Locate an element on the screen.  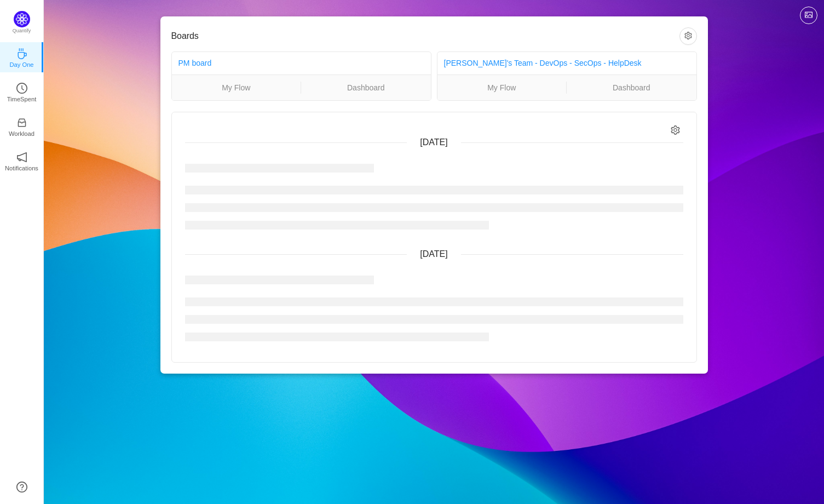
img: Quantify is located at coordinates (22, 19).